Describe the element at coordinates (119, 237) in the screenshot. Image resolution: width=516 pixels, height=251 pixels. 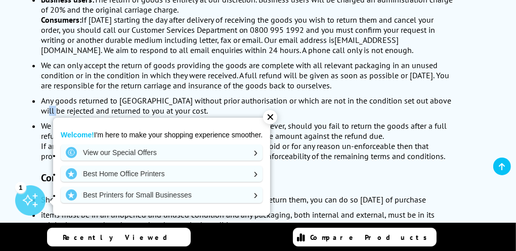
I see `a: Recently Viewed` at that location.